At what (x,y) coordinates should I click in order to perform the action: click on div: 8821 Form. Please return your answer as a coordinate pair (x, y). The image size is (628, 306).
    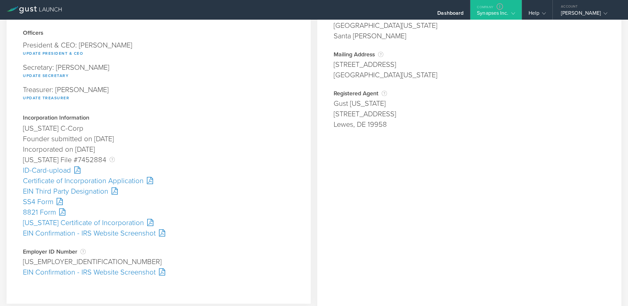
    Looking at the image, I should click on (159, 212).